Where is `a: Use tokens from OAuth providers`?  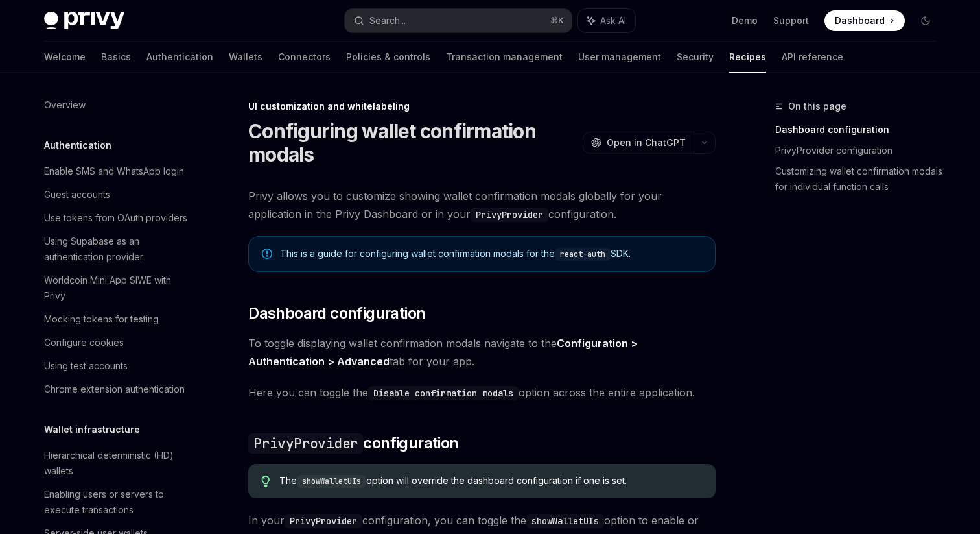 a: Use tokens from OAuth providers is located at coordinates (117, 218).